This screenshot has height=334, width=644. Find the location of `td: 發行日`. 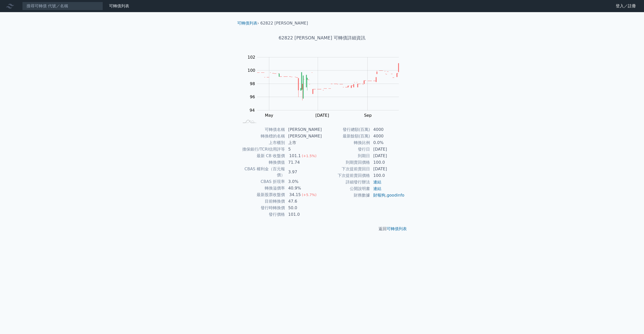

td: 發行日 is located at coordinates (346, 149).